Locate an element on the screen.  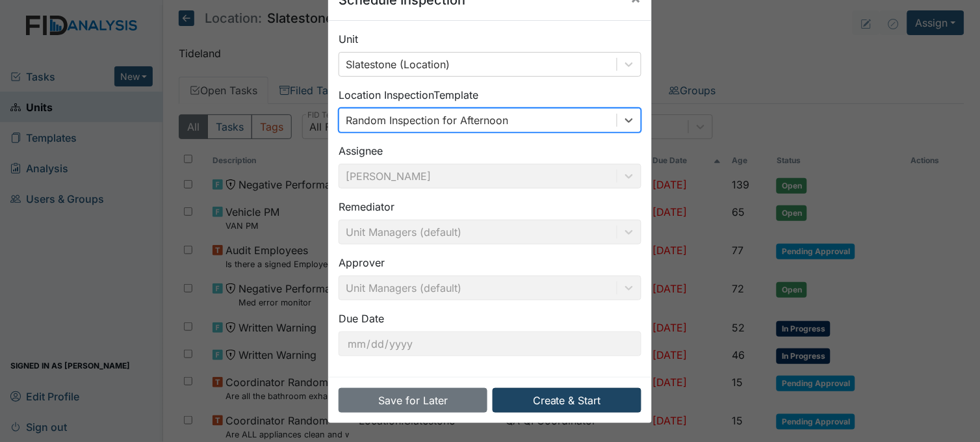
label: Unit is located at coordinates (348, 39).